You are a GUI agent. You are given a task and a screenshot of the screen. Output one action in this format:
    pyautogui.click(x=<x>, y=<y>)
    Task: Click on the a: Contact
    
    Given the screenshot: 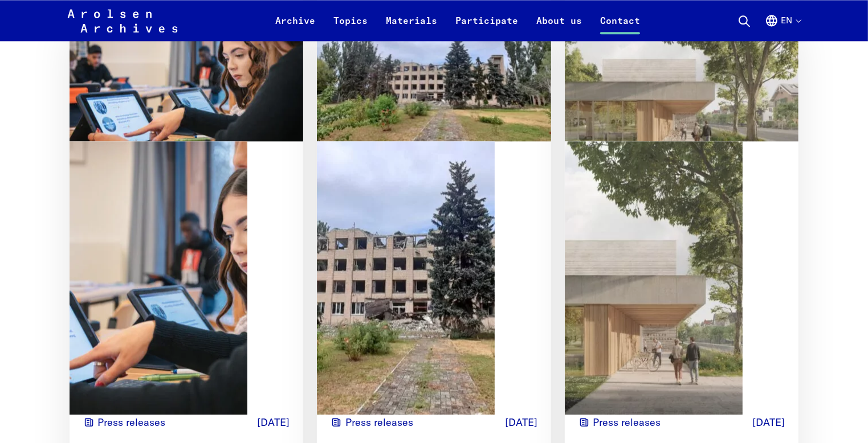 What is the action you would take?
    pyautogui.click(x=620, y=28)
    